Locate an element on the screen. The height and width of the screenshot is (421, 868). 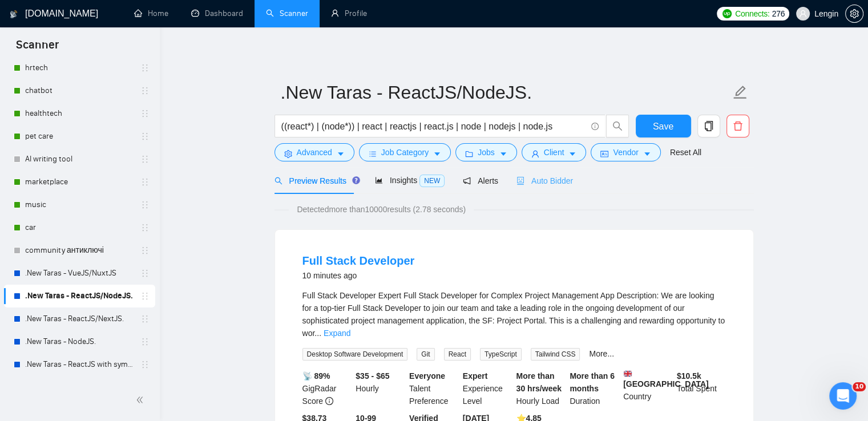
span: Desktop Software Development is located at coordinates (355, 354).